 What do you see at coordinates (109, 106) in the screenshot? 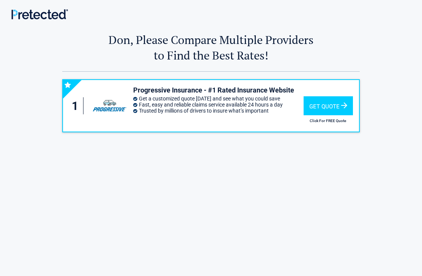
I see `img: progressive's logo` at bounding box center [109, 106].